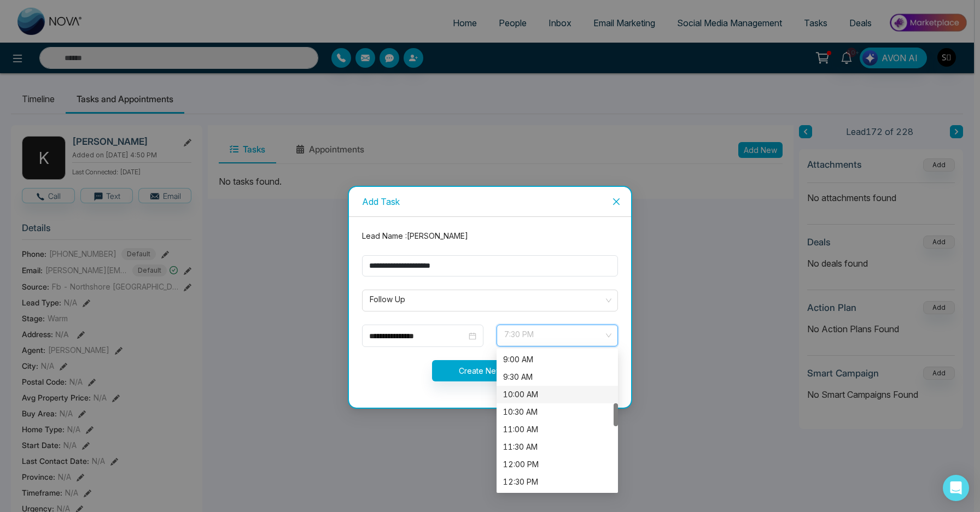 This screenshot has width=980, height=512. What do you see at coordinates (956, 488) in the screenshot?
I see `div: Open Intercom Messenger` at bounding box center [956, 488].